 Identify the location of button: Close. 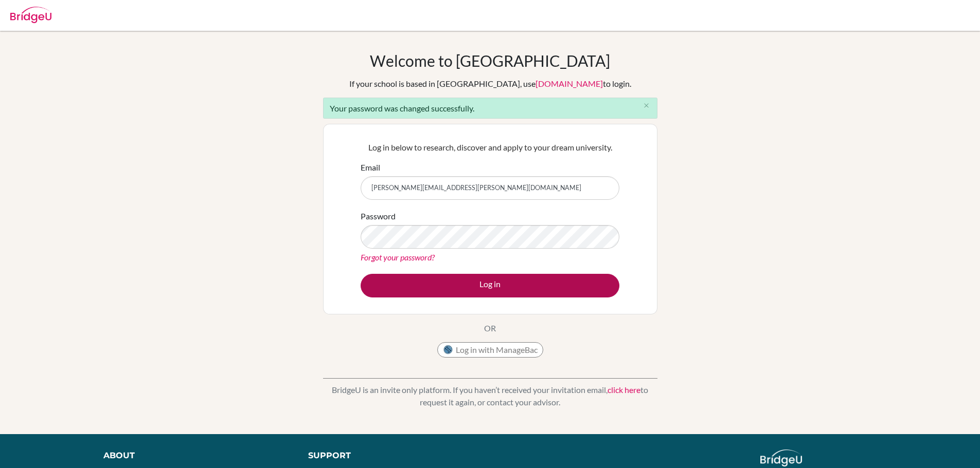
(646, 106).